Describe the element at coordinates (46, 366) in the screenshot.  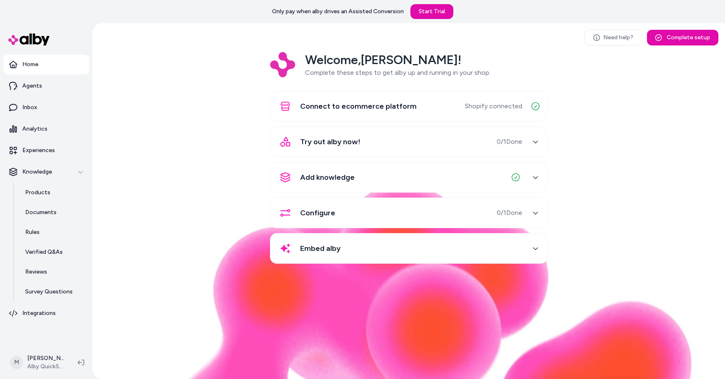
I see `span: Alby QuickStart Store` at that location.